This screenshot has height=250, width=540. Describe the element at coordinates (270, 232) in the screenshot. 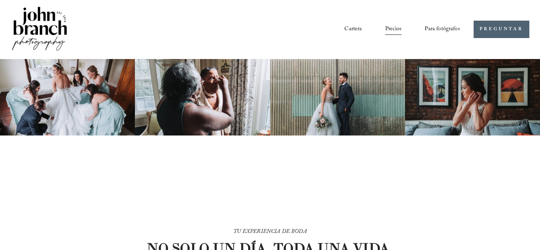

I see `font: TU EXPERIENCIA DE BODA` at that location.